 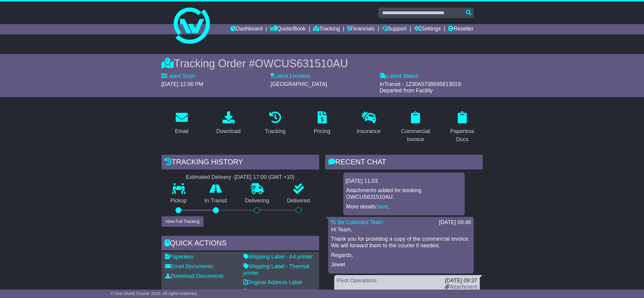 What do you see at coordinates (178, 77) in the screenshot?
I see `label: Latest Scan` at bounding box center [178, 77].